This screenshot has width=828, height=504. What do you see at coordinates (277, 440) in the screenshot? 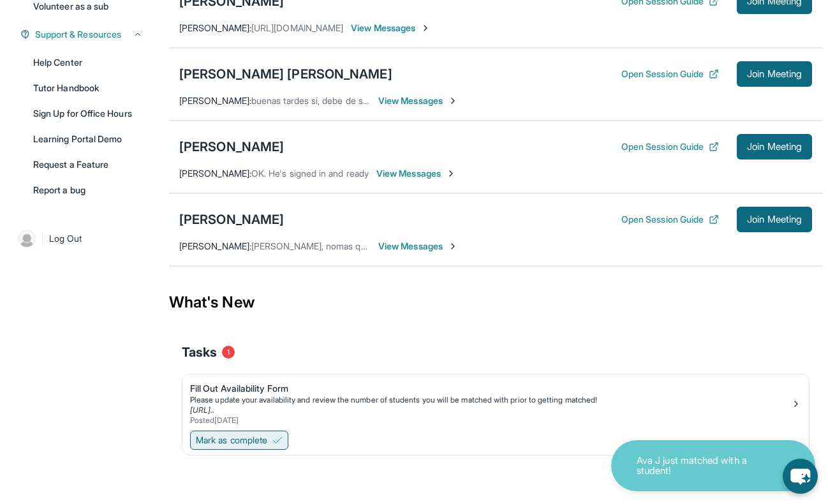
I see `img: Mark as complete` at bounding box center [277, 440].